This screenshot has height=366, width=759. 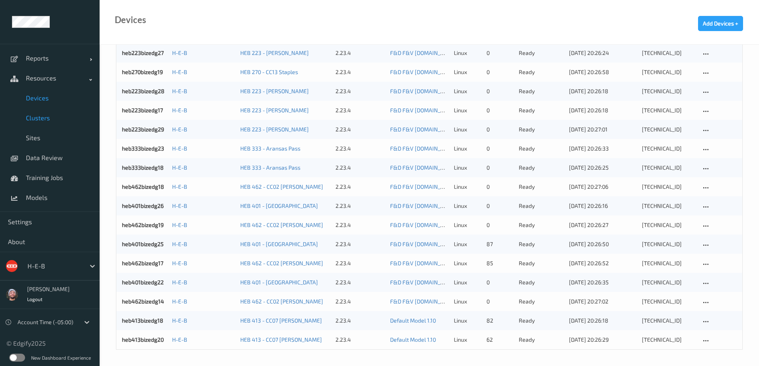 I want to click on a: heb413bizedg20, so click(x=143, y=339).